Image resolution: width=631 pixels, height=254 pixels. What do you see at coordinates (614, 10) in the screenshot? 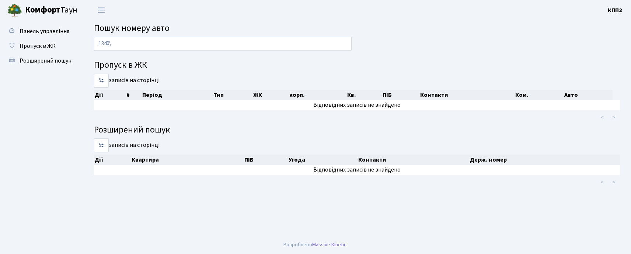
I see `a: КПП2` at bounding box center [614, 10].